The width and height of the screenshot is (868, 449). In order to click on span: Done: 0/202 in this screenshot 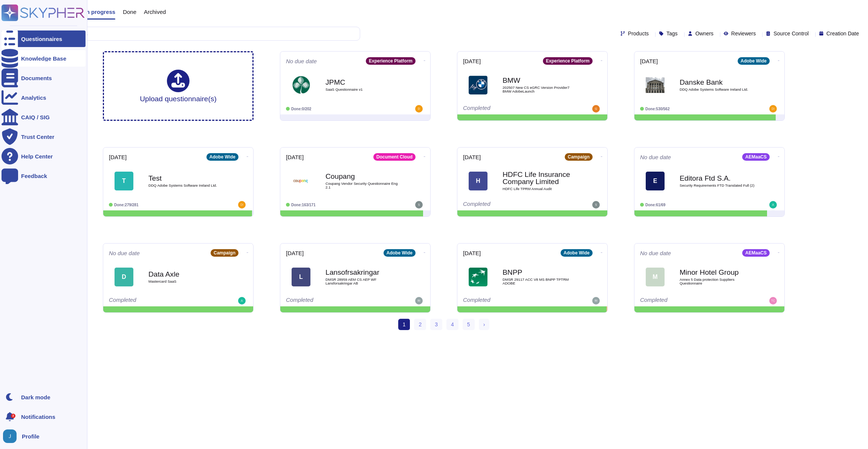, I will do `click(301, 109)`.